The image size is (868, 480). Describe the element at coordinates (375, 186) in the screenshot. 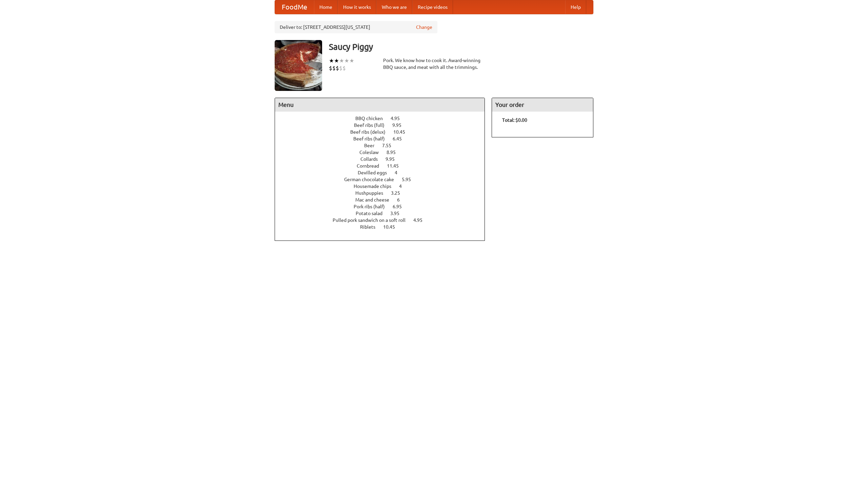

I see `span: Housemade chips` at that location.